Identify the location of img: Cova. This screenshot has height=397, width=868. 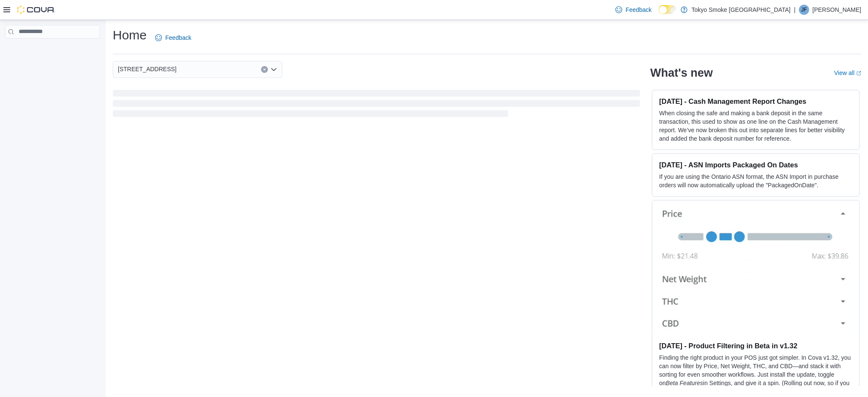
(36, 10).